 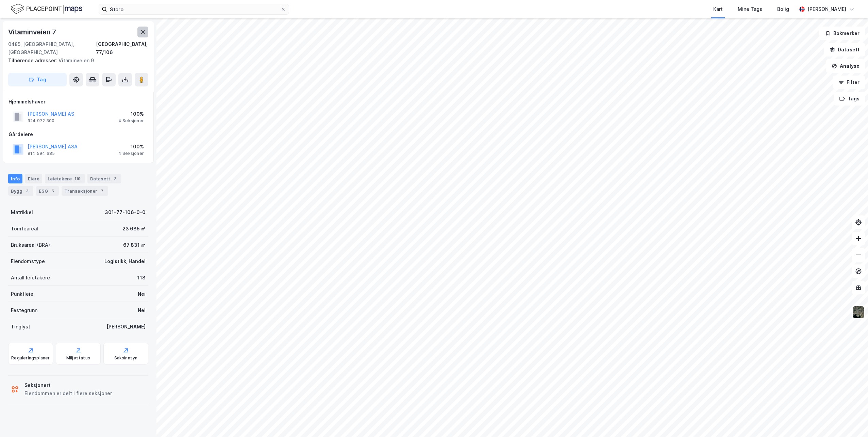 What do you see at coordinates (68, 393) in the screenshot?
I see `div: Eiendommen er delt i flere seksjoner` at bounding box center [68, 393].